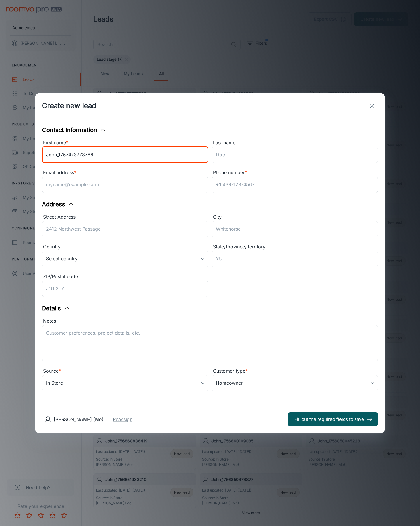  Describe the element at coordinates (125, 383) in the screenshot. I see `div: In Store` at that location.